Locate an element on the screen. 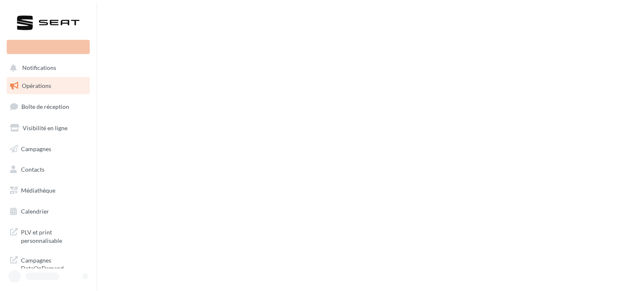 The width and height of the screenshot is (644, 291). span: Boîte de réception is located at coordinates (45, 106).